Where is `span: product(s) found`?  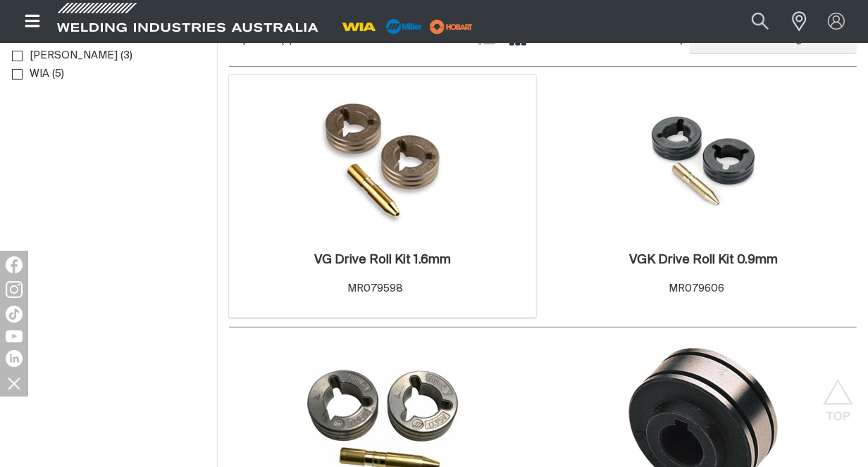 span: product(s) found is located at coordinates (284, 40).